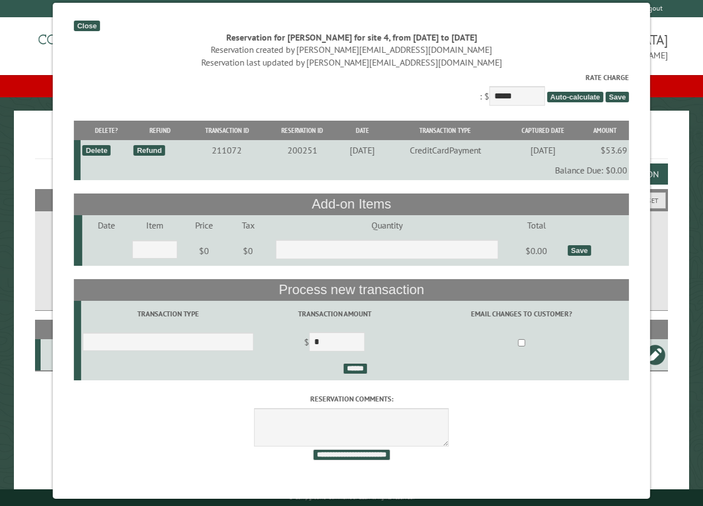 The height and width of the screenshot is (506, 703). I want to click on th: Process new transaction, so click(352, 290).